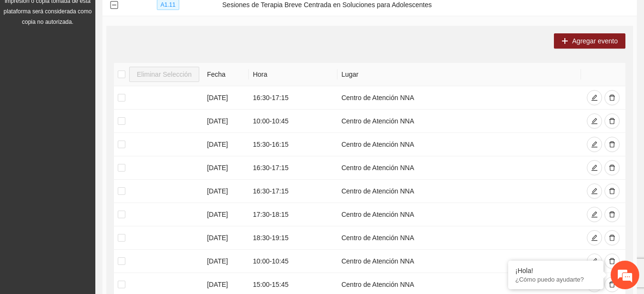 This screenshot has height=294, width=644. Describe the element at coordinates (589, 41) in the screenshot. I see `button: plusAgregar evento` at that location.